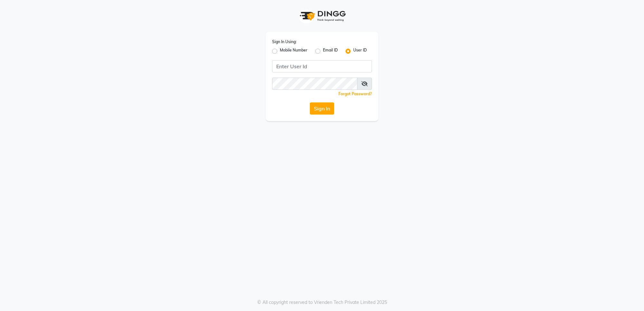 Image resolution: width=644 pixels, height=311 pixels. Describe the element at coordinates (355, 94) in the screenshot. I see `a: Forgot Password?` at that location.